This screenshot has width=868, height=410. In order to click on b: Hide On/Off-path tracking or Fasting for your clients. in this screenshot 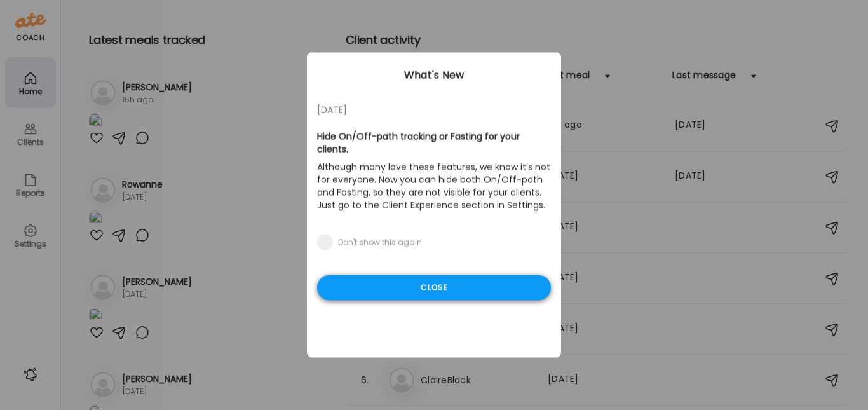, I will do `click(418, 143)`.